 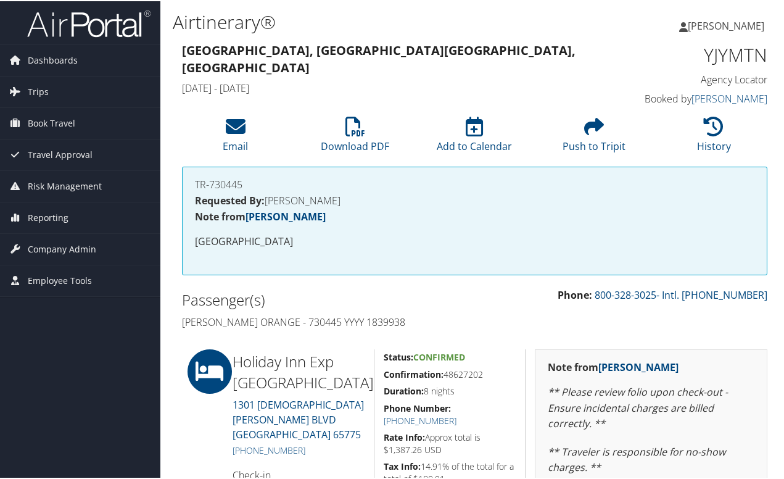 I want to click on strong: Phone Number:, so click(x=417, y=407).